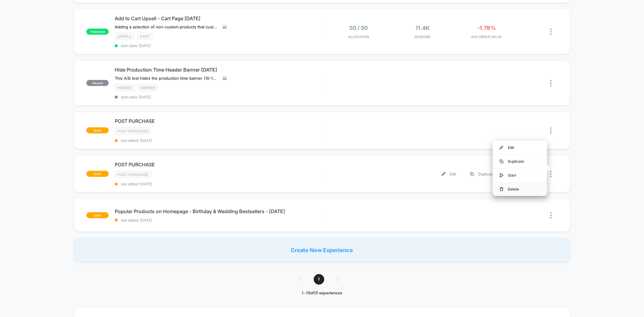  Describe the element at coordinates (358, 28) in the screenshot. I see `span: 50 / 50` at that location.